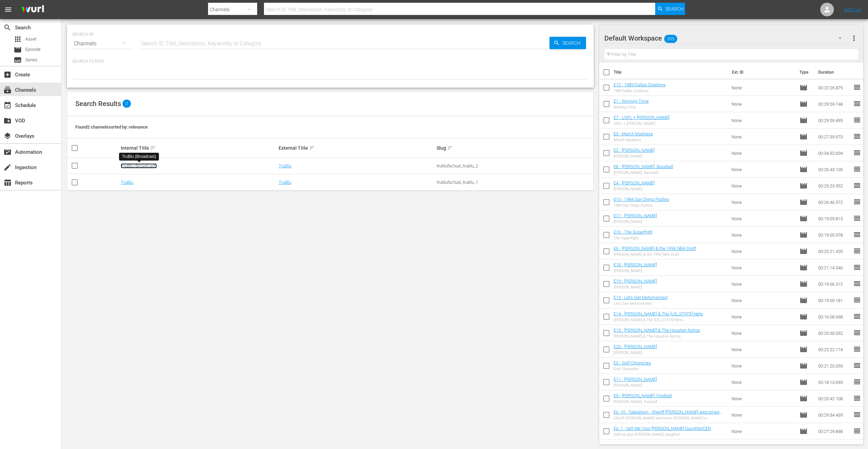  I want to click on span: Asset, so click(31, 39).